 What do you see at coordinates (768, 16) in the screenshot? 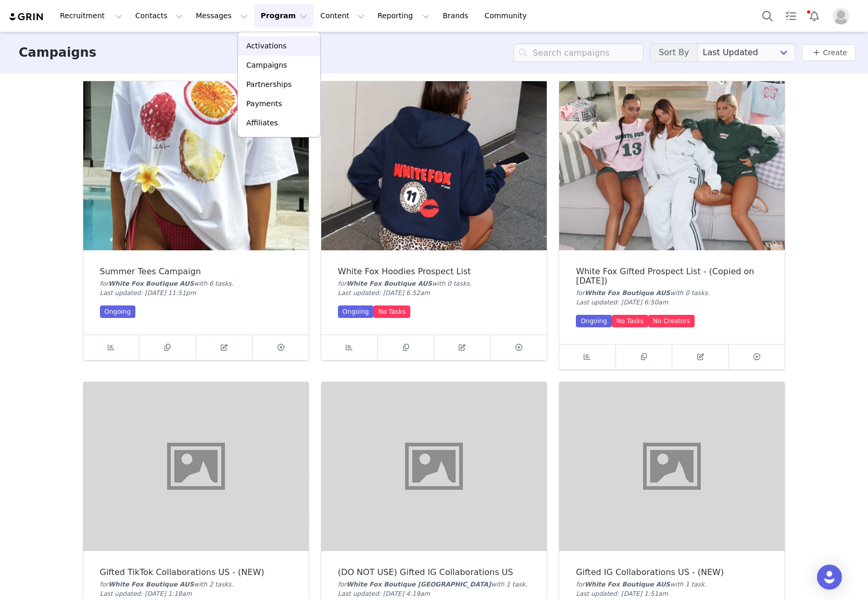
I see `button: Search` at bounding box center [768, 16].